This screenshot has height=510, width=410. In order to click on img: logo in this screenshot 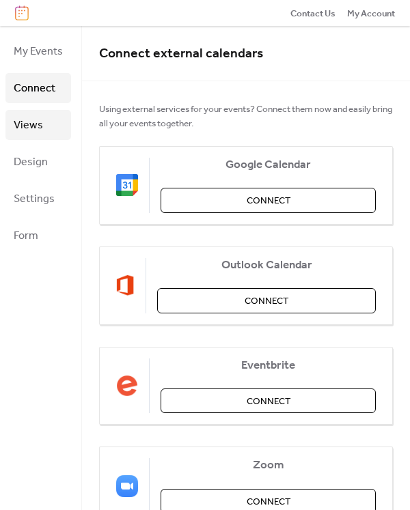, I will do `click(22, 13)`.